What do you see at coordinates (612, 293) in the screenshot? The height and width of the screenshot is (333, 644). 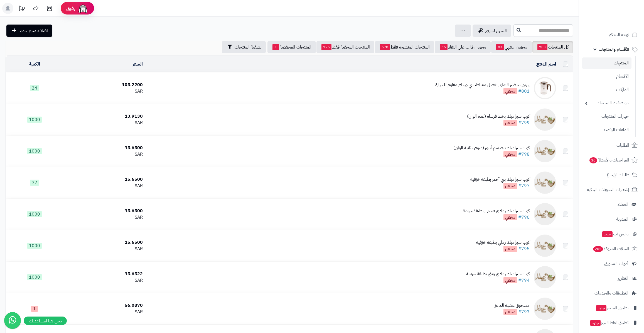 I see `a: التطبيقات والخدمات` at bounding box center [612, 293].